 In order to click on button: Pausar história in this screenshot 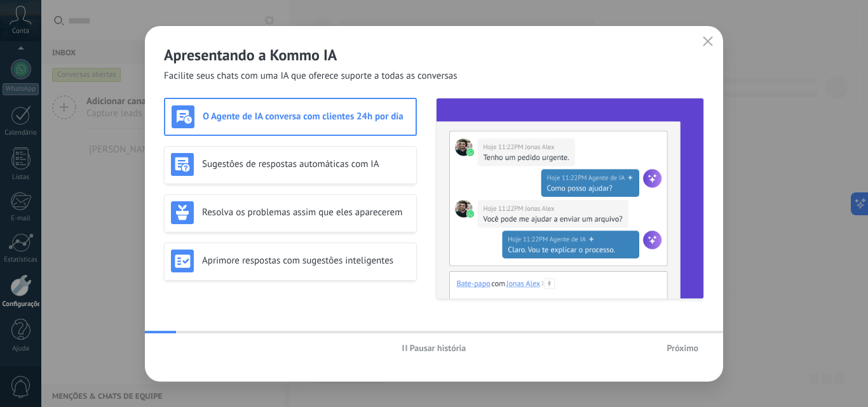, I will do `click(434, 348)`.